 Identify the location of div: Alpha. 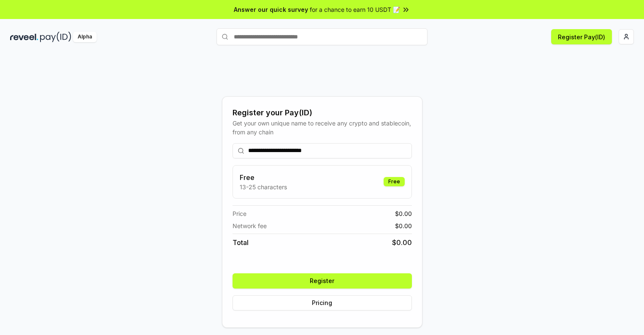
(85, 37).